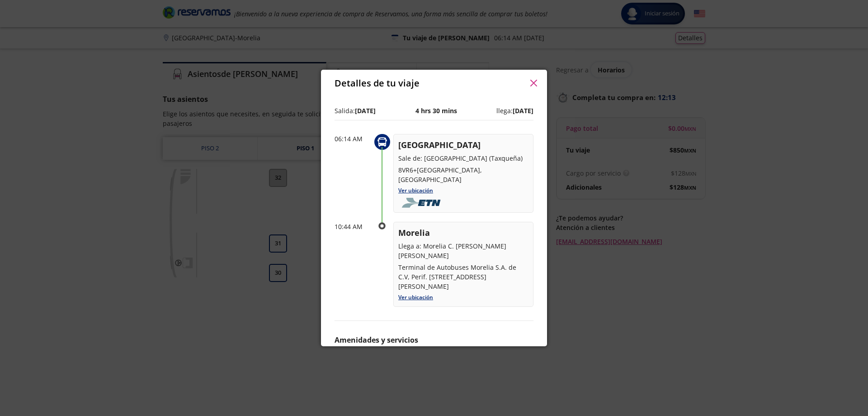 Image resolution: width=868 pixels, height=416 pixels. What do you see at coordinates (353, 226) in the screenshot?
I see `p: 10:44 AM` at bounding box center [353, 226].